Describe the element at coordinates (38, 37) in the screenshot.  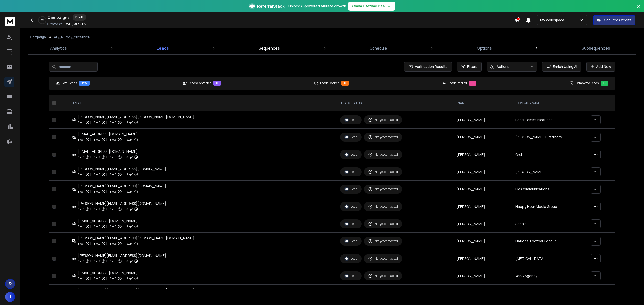
I see `button: Campaign` at that location.